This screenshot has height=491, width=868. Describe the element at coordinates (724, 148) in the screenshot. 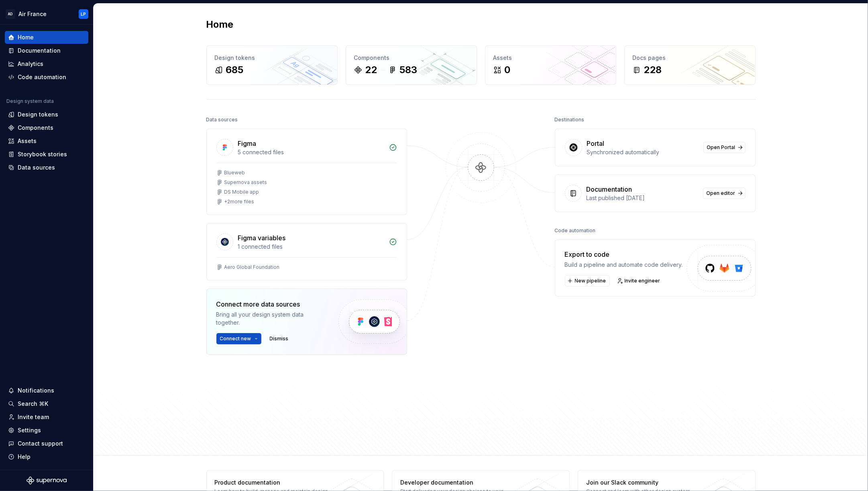

I see `a: Open Portal` at that location.